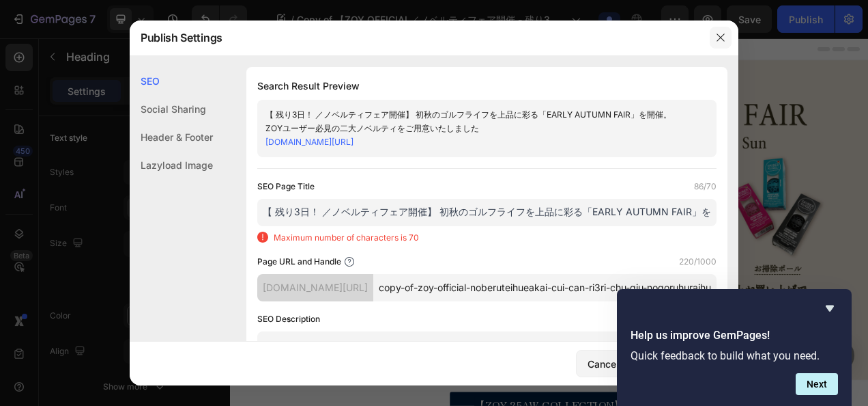  I want to click on strong: 【 残り3日！ ／ノベルティフェア開催】, so click(205, 165).